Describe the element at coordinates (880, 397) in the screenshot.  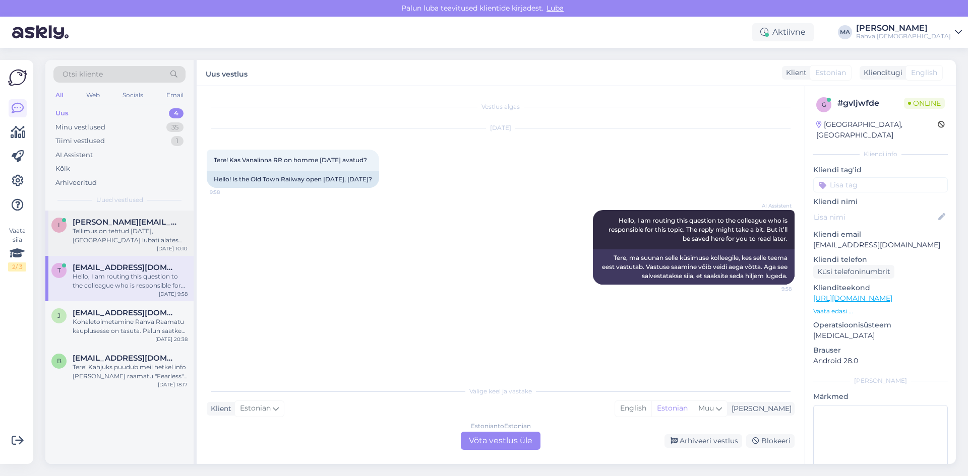
I see `p: Märkmed` at that location.